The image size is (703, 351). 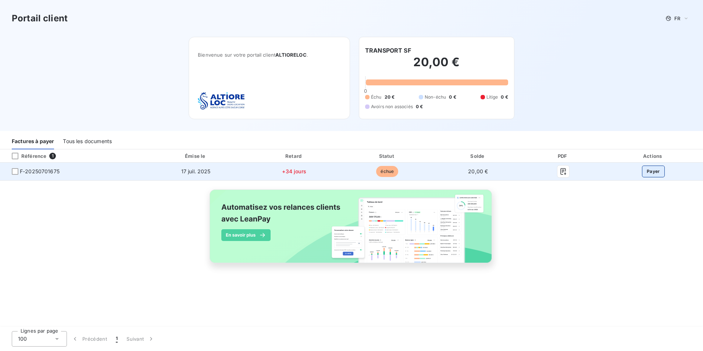 I want to click on span: échue, so click(x=387, y=171).